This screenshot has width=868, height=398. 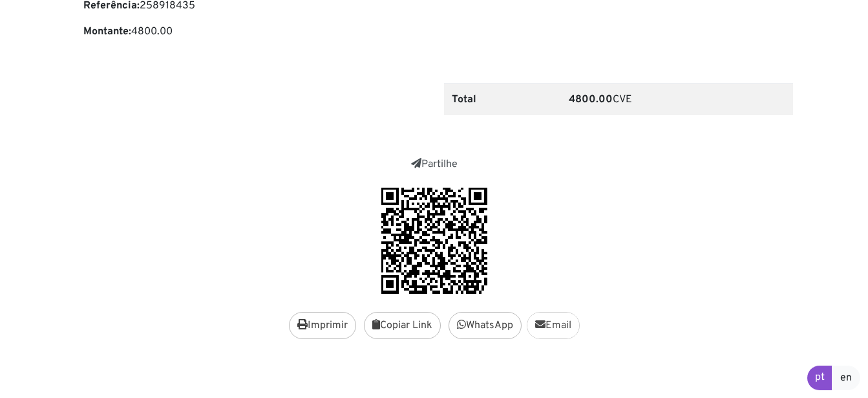 I want to click on a: Email, so click(x=554, y=326).